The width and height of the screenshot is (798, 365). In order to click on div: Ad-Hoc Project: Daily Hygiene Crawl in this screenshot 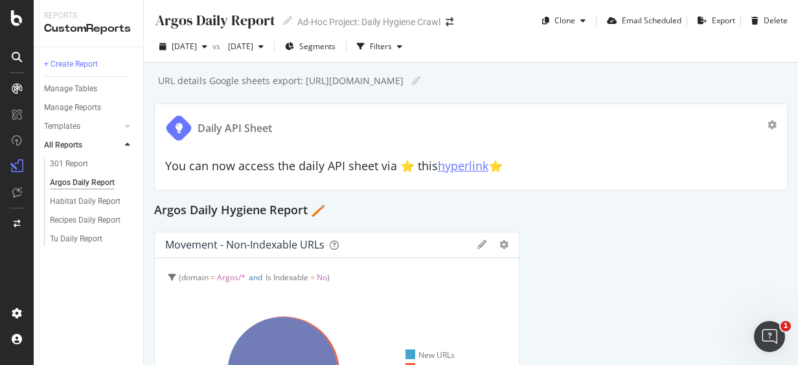, I will do `click(369, 22)`.